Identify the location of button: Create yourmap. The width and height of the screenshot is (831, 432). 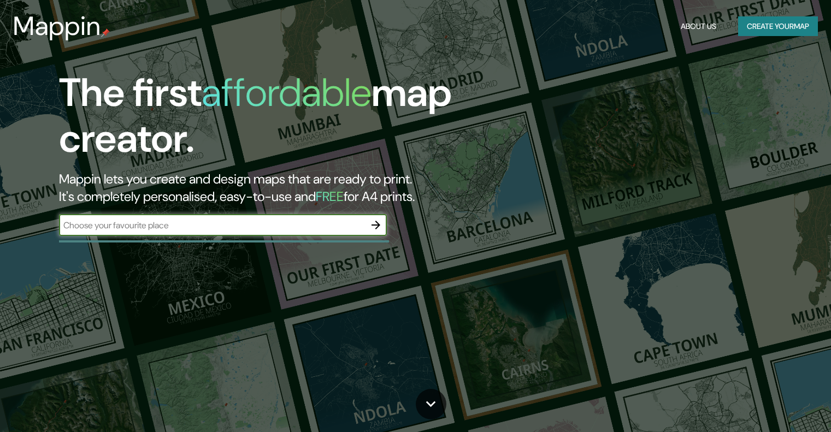
(778, 26).